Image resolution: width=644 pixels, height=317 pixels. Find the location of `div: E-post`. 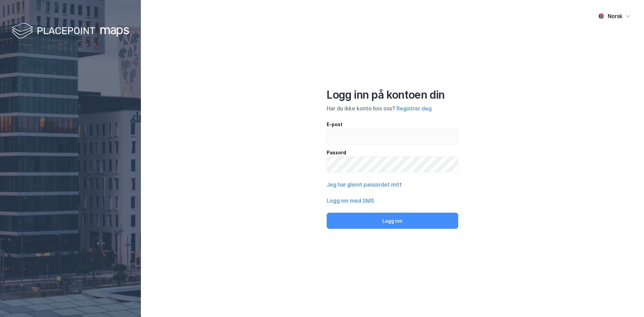

div: E-post is located at coordinates (392, 124).